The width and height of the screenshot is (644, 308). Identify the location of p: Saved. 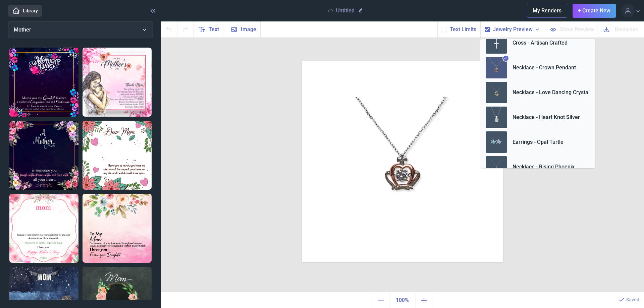
(633, 300).